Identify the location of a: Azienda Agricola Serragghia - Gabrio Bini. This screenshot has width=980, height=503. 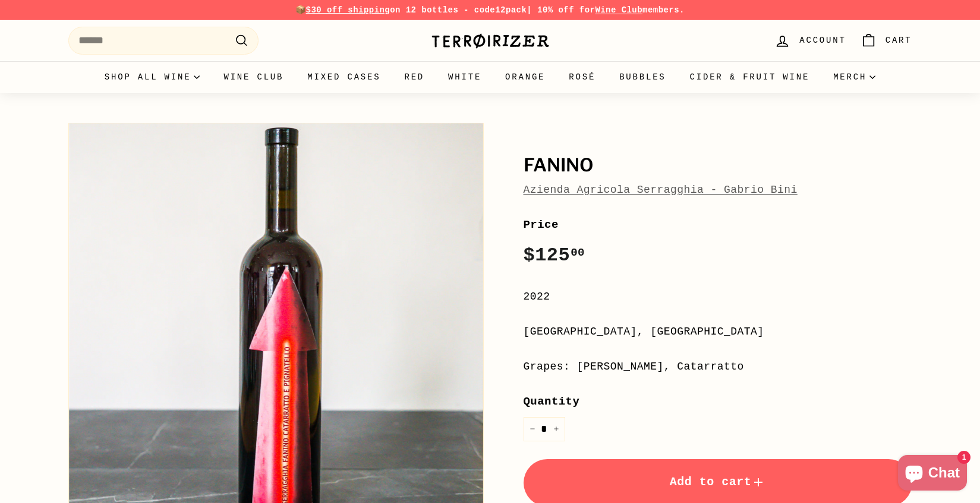
(660, 190).